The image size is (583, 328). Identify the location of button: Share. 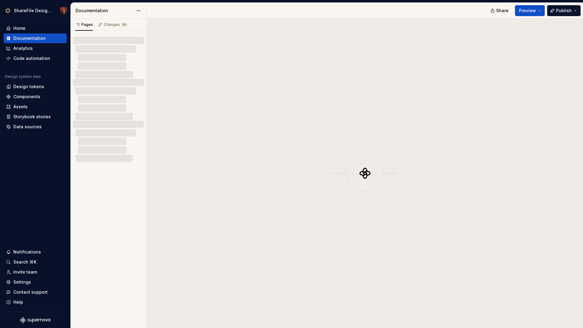
(500, 11).